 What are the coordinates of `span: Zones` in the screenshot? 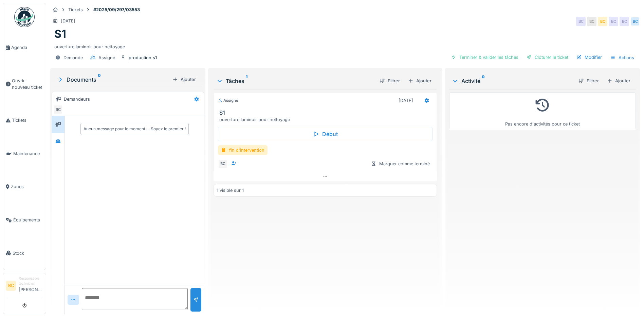 It's located at (27, 187).